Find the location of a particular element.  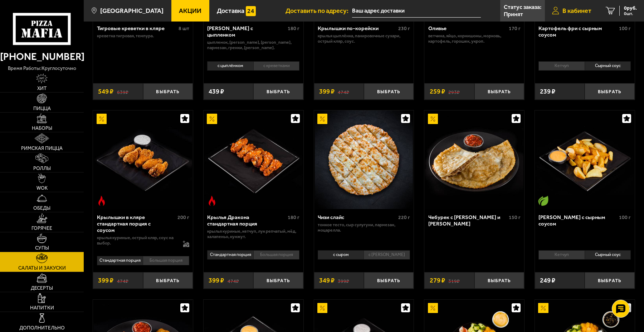

p: тонкое тесто, сыр сулугуни, пармезан, моцарелла. is located at coordinates (364, 227).